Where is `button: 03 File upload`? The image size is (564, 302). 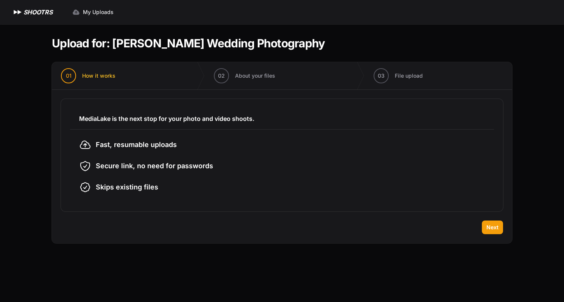 button: 03 File upload is located at coordinates (398, 76).